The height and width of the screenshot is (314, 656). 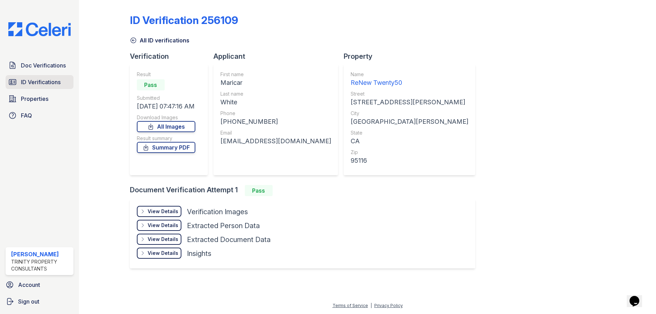 What do you see at coordinates (159, 40) in the screenshot?
I see `a: All ID verifications` at bounding box center [159, 40].